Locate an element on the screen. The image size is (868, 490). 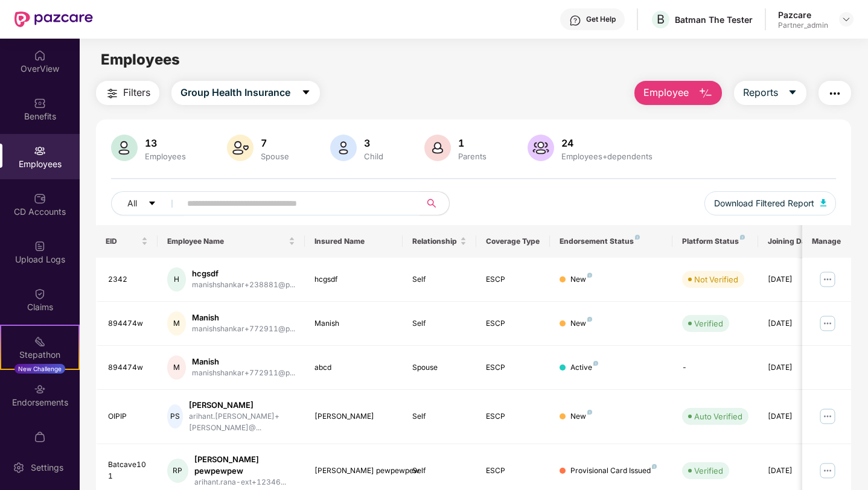
th: Insured Name is located at coordinates (353, 242).